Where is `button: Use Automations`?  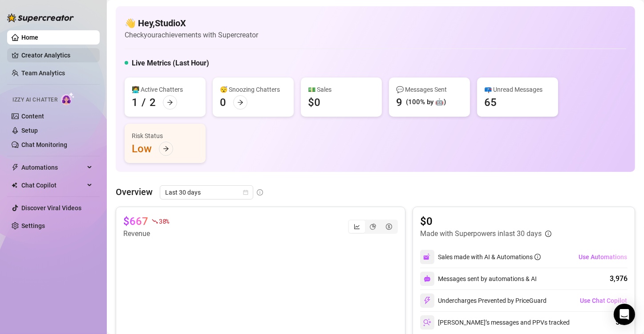 button: Use Automations is located at coordinates (603, 257).